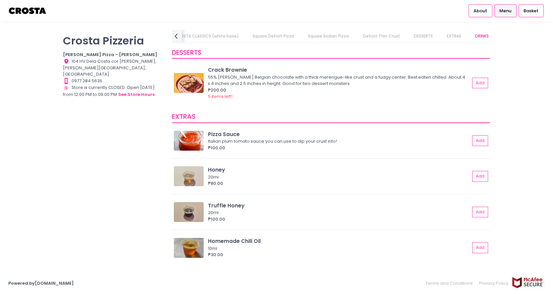  What do you see at coordinates (482, 36) in the screenshot?
I see `a: DRINKS` at bounding box center [482, 36].